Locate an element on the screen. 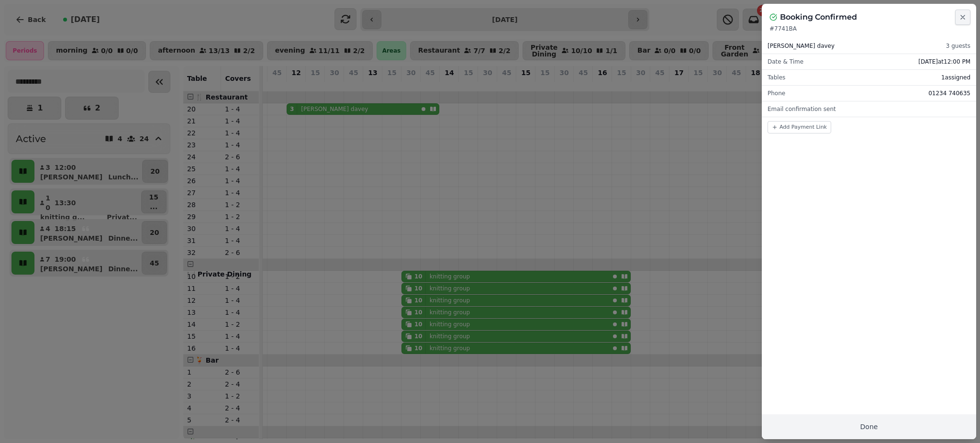  button: Done is located at coordinates (869, 427).